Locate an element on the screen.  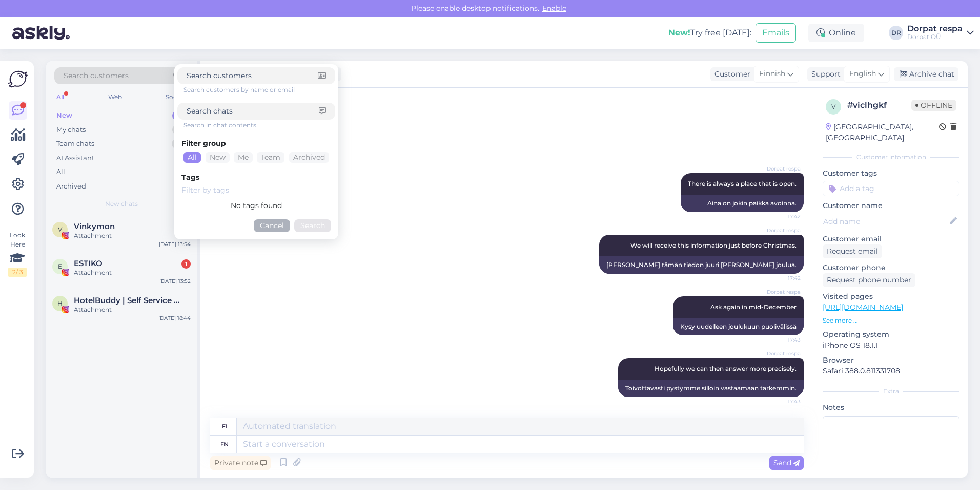
span: Hopefully we can then answer more precisely. is located at coordinates (725, 368).